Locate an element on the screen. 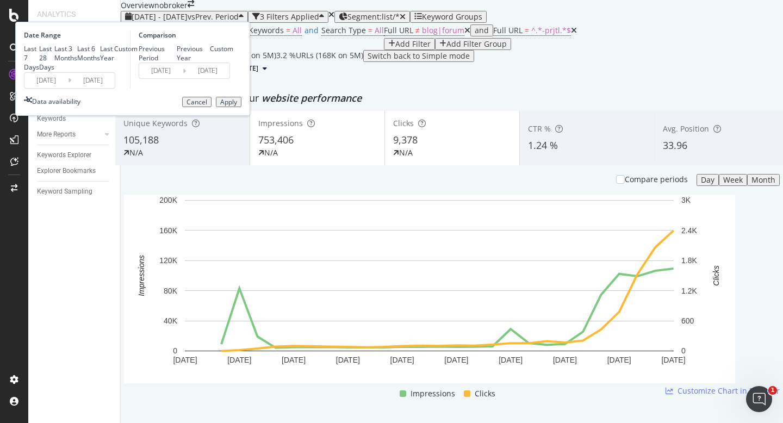  text: 80K is located at coordinates (171, 291).